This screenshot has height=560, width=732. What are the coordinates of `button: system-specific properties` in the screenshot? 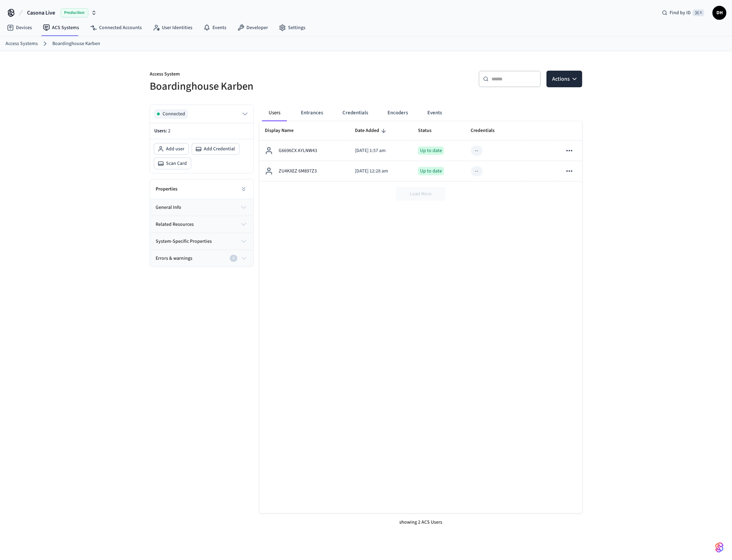 It's located at (202, 242).